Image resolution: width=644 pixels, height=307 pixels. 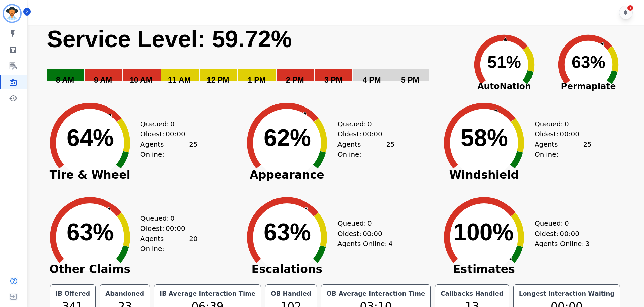 I want to click on text: 4 PM, so click(x=372, y=80).